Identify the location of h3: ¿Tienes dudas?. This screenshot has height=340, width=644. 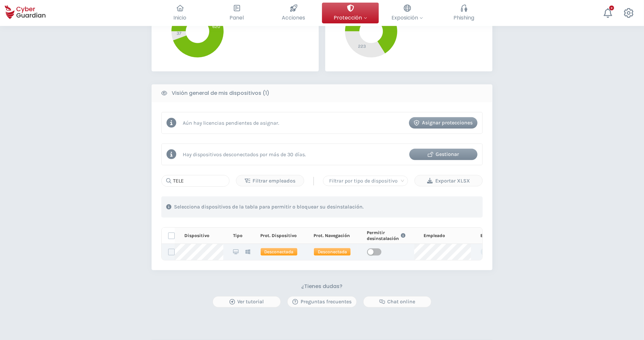
(322, 286).